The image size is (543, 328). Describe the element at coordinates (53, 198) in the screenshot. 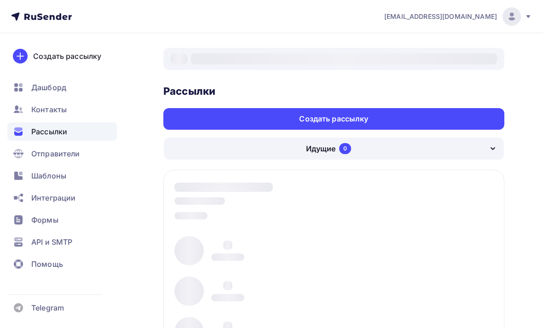

I see `span: Интеграции` at that location.